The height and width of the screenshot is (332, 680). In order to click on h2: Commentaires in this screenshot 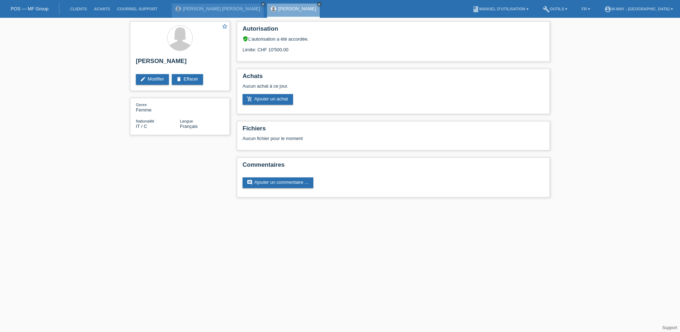, I will do `click(394, 167)`.